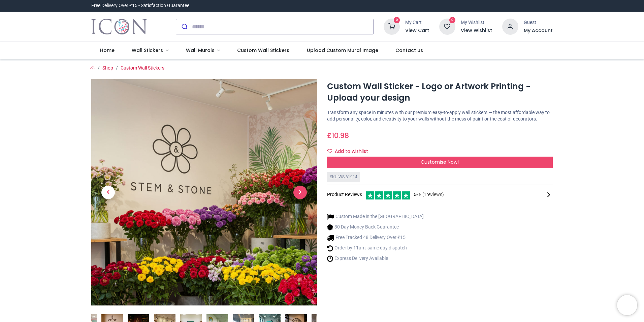  I want to click on span: Upload Custom Mural Image, so click(343, 50).